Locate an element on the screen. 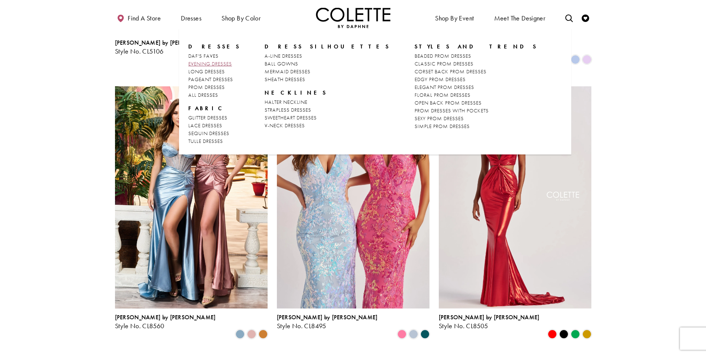  span: Style No. CL8505 is located at coordinates (463, 326).